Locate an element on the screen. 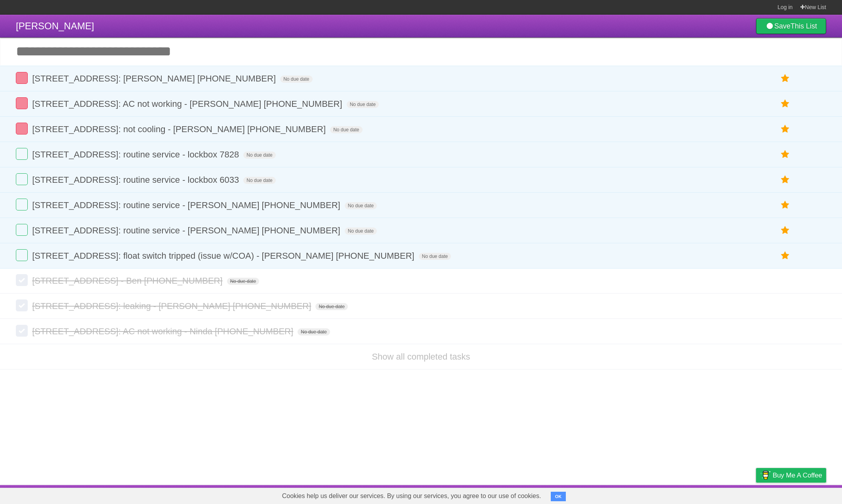 This screenshot has height=504, width=842. a: Developers is located at coordinates (692, 495).